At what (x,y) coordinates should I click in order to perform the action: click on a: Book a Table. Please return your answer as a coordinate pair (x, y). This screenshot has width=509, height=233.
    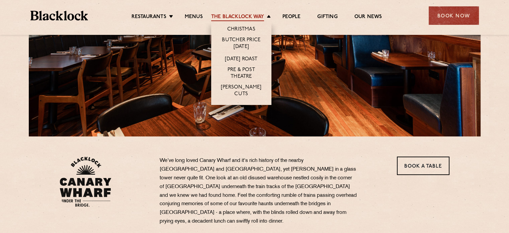
    Looking at the image, I should click on (423, 165).